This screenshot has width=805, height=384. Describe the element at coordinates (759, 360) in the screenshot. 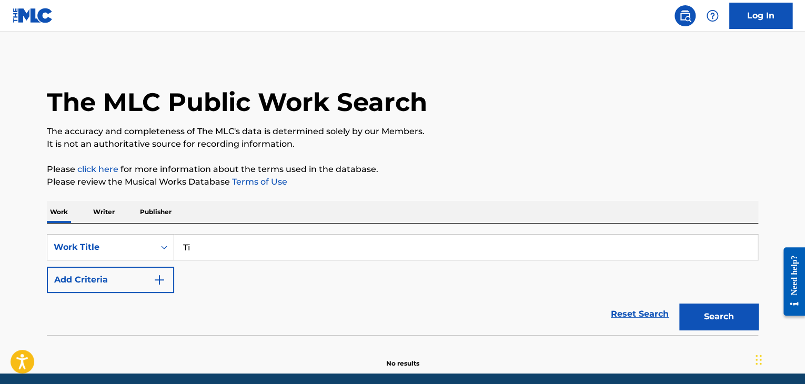

I see `div: Перетащить` at that location.